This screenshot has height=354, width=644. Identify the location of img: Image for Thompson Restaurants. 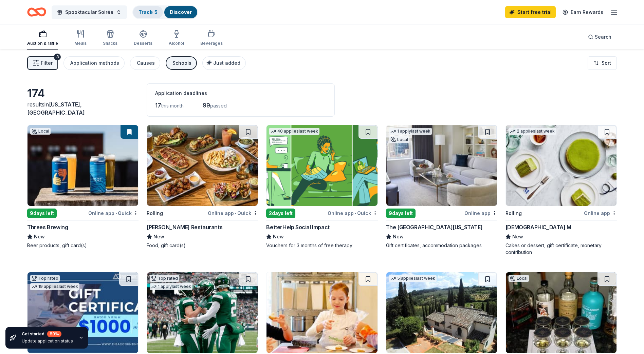
(202, 165).